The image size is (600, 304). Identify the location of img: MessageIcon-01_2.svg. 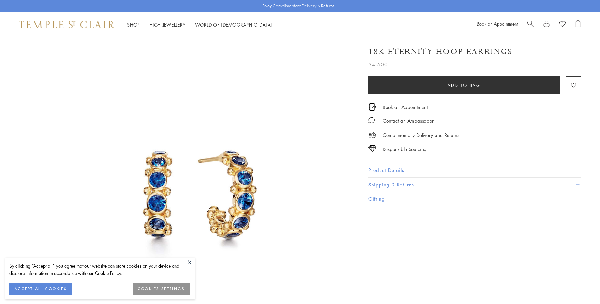
(371, 120).